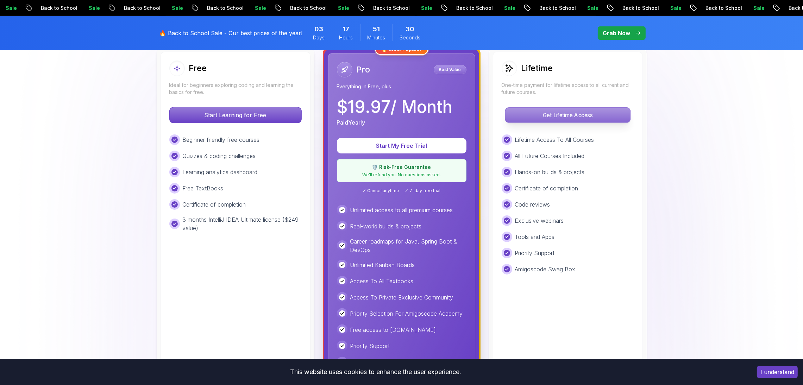 This screenshot has width=803, height=385. What do you see at coordinates (375, 372) in the screenshot?
I see `div: This website uses cookies to enhance the user experience.` at bounding box center [375, 372].